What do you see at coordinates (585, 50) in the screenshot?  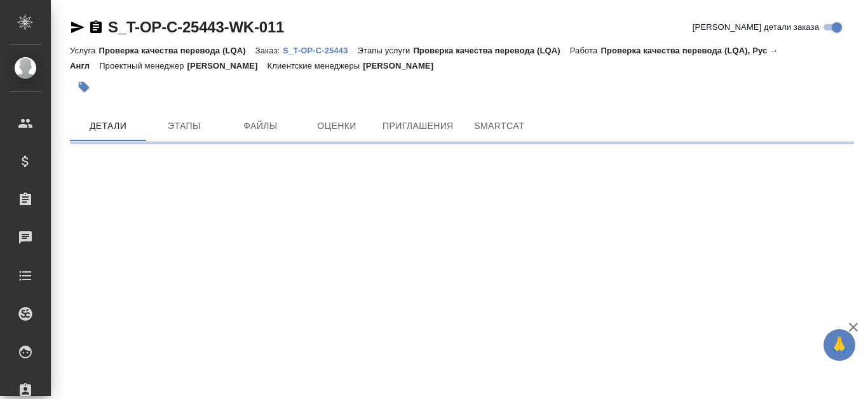 I see `p: Работа` at bounding box center [585, 50].